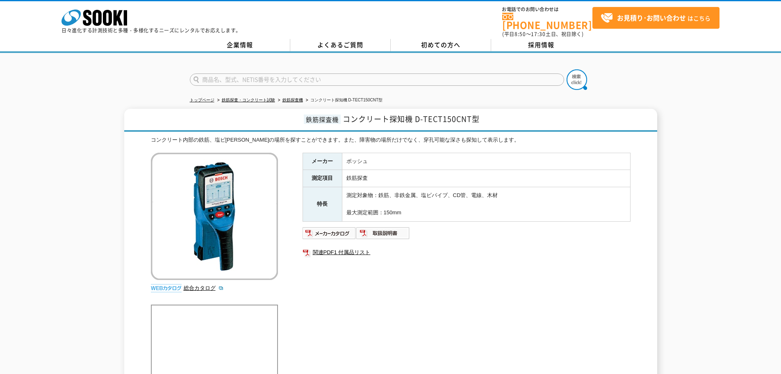 The width and height of the screenshot is (781, 374). I want to click on input: 商品名、型式、NETIS番号を入力してください, so click(377, 80).